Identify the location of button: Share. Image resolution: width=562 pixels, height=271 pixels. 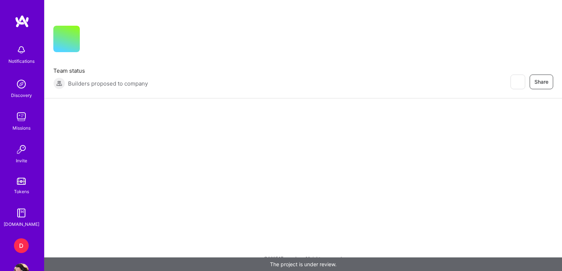
(541, 82).